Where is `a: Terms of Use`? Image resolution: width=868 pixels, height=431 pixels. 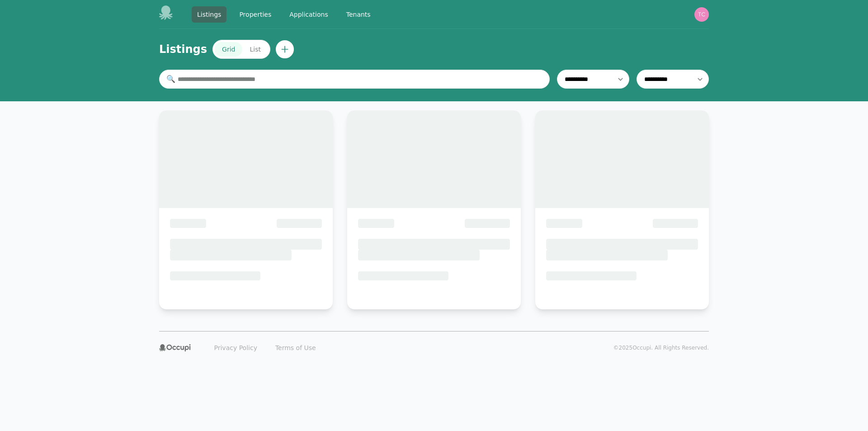
a: Terms of Use is located at coordinates (295, 347).